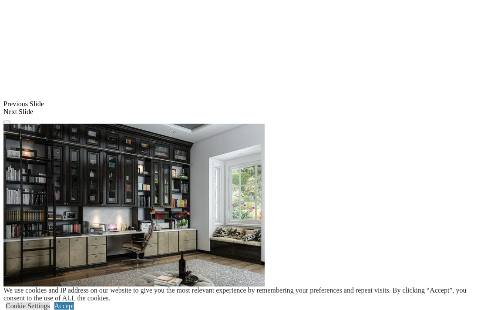 The image size is (484, 310). What do you see at coordinates (134, 211) in the screenshot?
I see `img: Banner for mobile view` at bounding box center [134, 211].